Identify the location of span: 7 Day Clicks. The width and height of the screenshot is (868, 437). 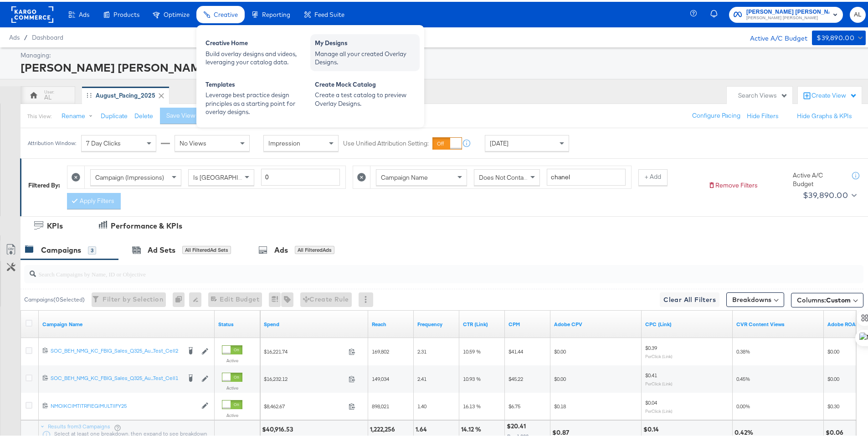
(103, 142).